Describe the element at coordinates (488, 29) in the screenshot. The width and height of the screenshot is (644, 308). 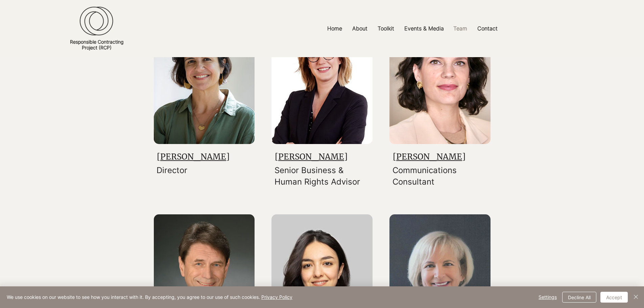
I see `p: Contact` at that location.